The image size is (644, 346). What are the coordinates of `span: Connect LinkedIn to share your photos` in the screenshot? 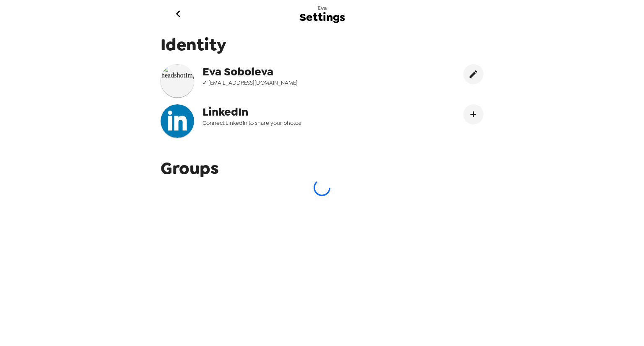 It's located at (287, 123).